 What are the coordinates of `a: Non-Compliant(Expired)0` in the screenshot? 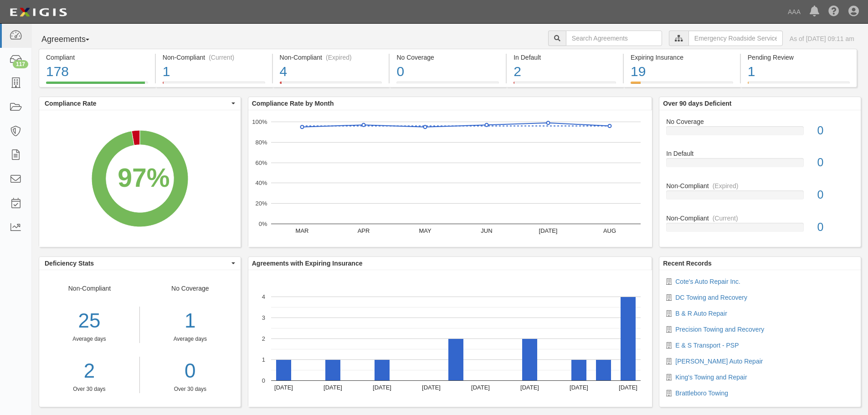 It's located at (760, 197).